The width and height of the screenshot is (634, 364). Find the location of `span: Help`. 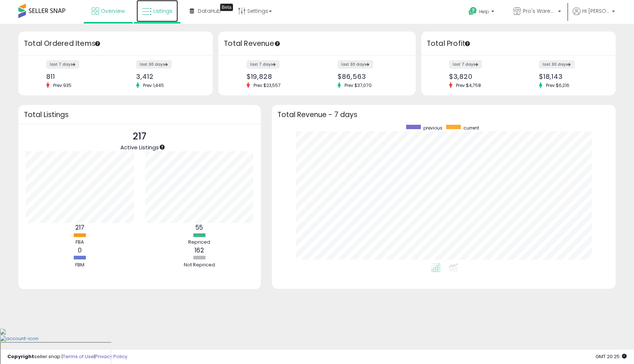

span: Help is located at coordinates (484, 11).